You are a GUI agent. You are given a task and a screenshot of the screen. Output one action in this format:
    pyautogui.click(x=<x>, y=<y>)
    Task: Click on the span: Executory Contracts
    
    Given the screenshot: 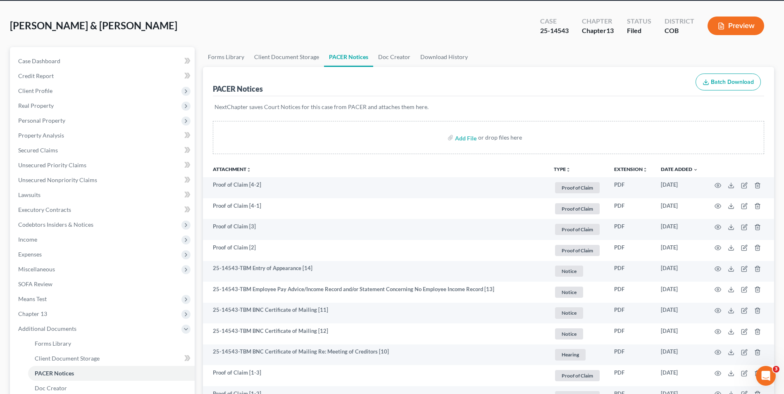 What is the action you would take?
    pyautogui.click(x=45, y=210)
    